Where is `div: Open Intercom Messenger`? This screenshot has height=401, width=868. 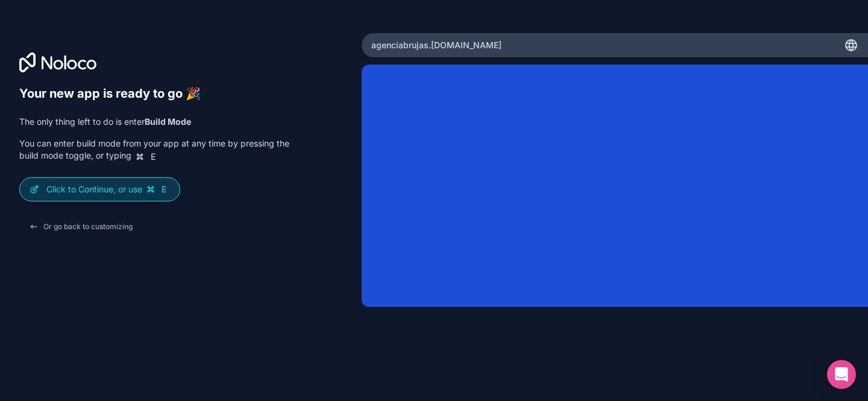
div: Open Intercom Messenger is located at coordinates (842, 375).